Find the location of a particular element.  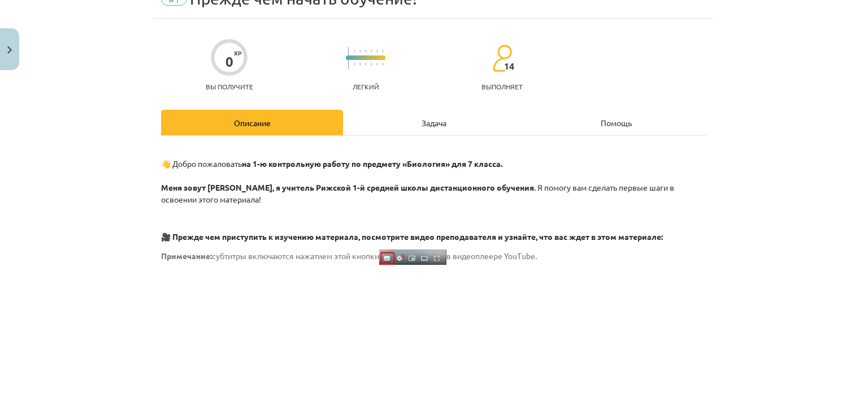

font: Задача is located at coordinates (434, 123).